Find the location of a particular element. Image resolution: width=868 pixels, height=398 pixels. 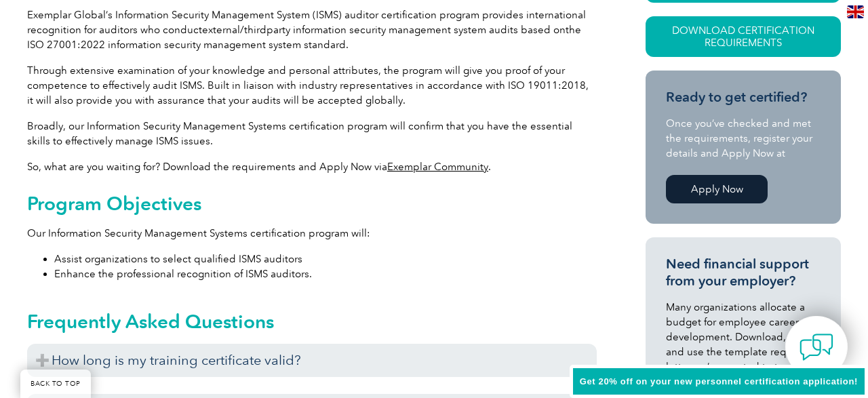

a: Download Certification Requirements is located at coordinates (743, 37).